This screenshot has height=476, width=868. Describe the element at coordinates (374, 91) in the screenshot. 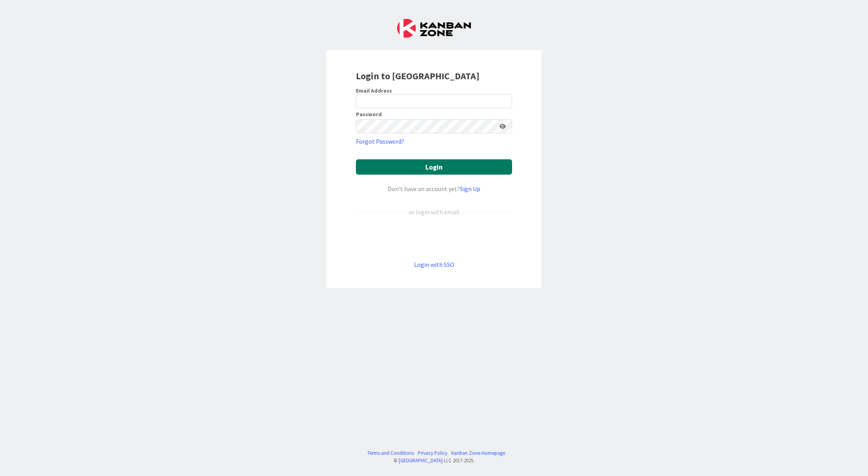

I see `label: Email Address` at that location.